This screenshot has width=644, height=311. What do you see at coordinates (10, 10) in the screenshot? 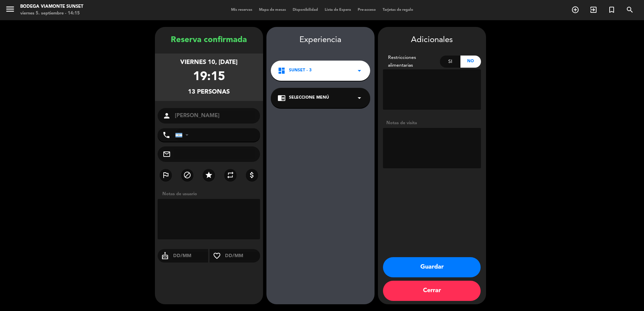
I see `button: menu` at bounding box center [10, 10].